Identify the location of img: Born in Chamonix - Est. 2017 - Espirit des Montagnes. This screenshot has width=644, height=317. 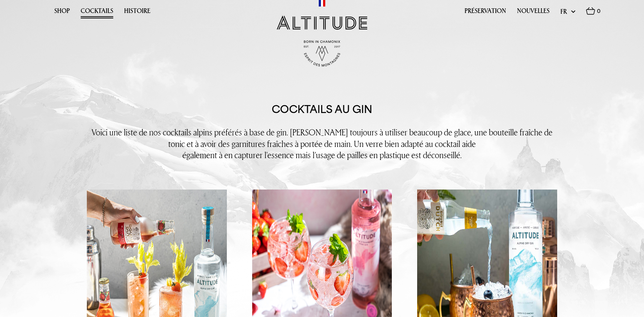
(322, 54).